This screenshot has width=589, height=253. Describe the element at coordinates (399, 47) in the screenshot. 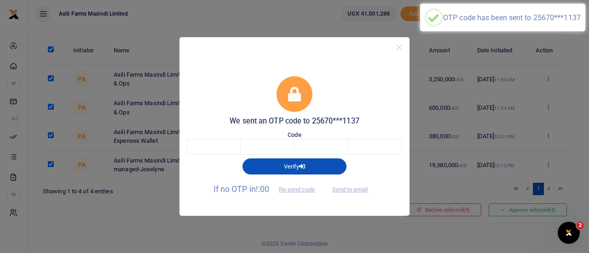

I see `button: Close` at that location.